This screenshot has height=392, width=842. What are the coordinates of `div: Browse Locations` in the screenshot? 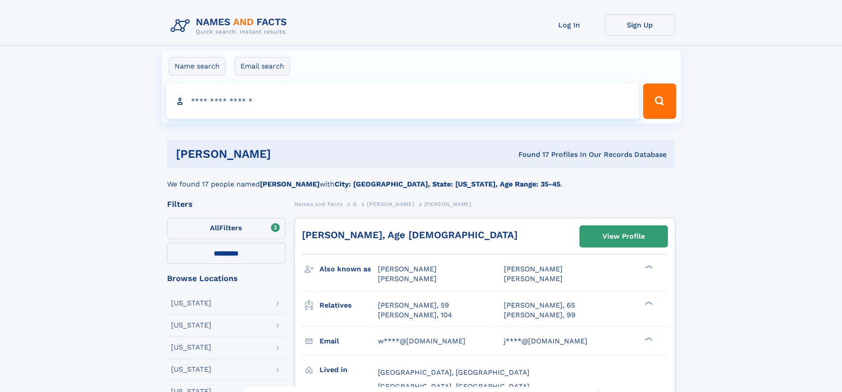 It's located at (226, 278).